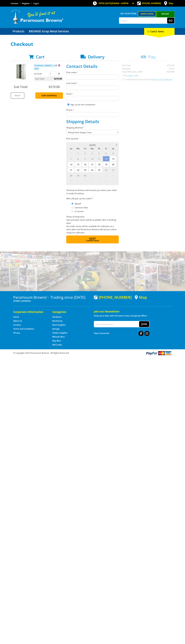 The width and height of the screenshot is (185, 644). I want to click on span: 30, so click(85, 175).